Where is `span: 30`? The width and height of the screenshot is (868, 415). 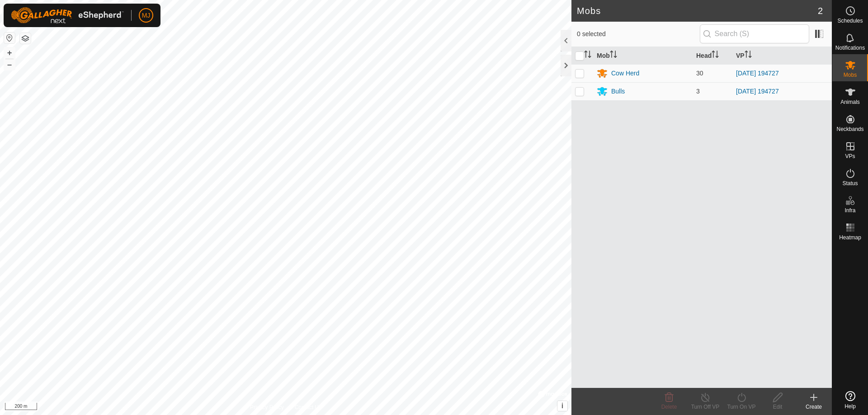 span: 30 is located at coordinates (700, 73).